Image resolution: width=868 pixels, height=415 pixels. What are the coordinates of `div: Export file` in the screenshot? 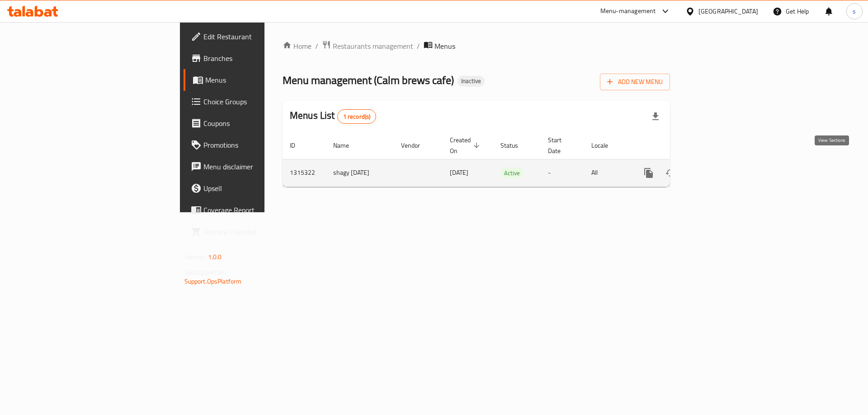 It's located at (655, 116).